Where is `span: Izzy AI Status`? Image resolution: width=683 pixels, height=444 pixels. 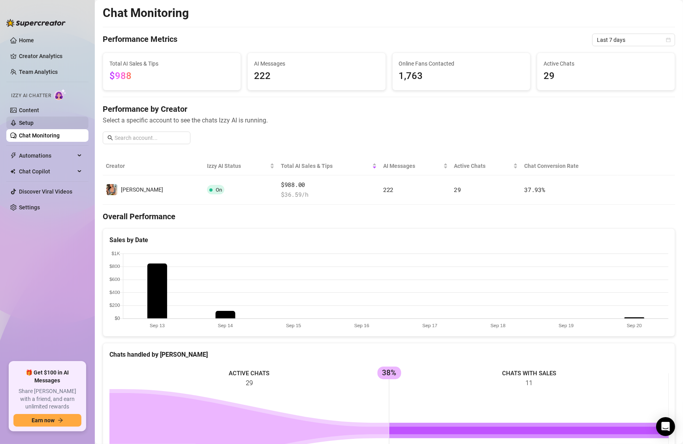
span: Izzy AI Status is located at coordinates (237, 166).